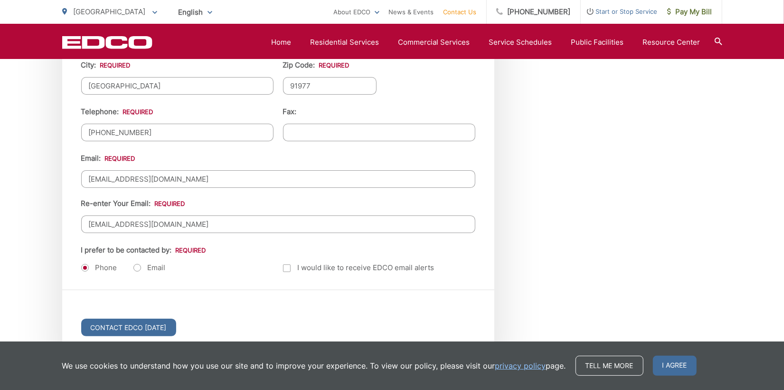 The width and height of the screenshot is (784, 390). I want to click on label: I prefer to be contacted by:, so click(143, 250).